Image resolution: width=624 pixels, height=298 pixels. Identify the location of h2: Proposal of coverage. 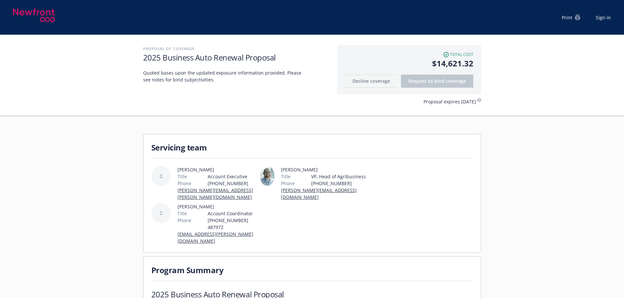
(237, 48).